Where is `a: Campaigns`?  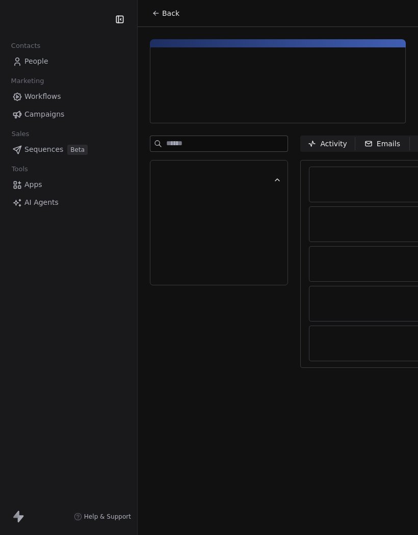
a: Campaigns is located at coordinates (68, 114).